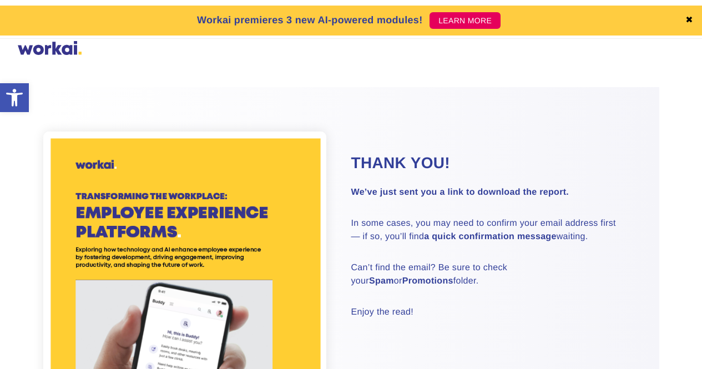 The height and width of the screenshot is (369, 702). I want to click on p: Workai premieres 3 new AI-powered modules!, so click(310, 20).